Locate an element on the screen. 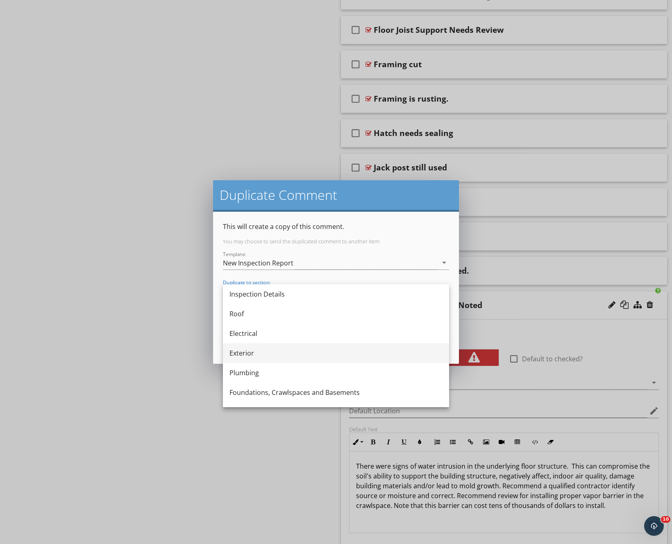 The image size is (672, 544). div: Exterior is located at coordinates (336, 353).